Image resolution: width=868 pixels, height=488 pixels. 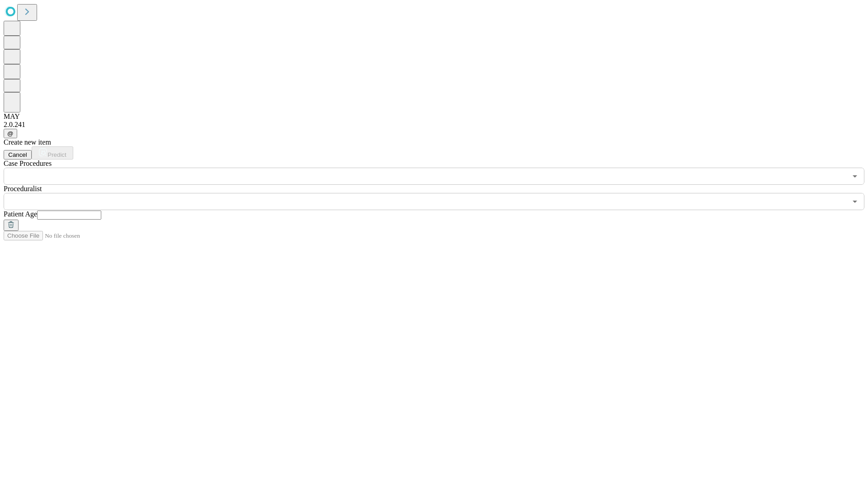 I want to click on span: Predict, so click(x=56, y=154).